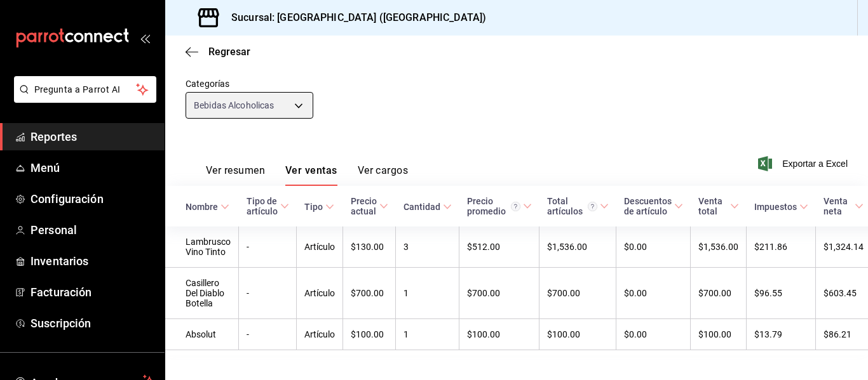  What do you see at coordinates (92, 292) in the screenshot?
I see `span: Facturación` at bounding box center [92, 292].